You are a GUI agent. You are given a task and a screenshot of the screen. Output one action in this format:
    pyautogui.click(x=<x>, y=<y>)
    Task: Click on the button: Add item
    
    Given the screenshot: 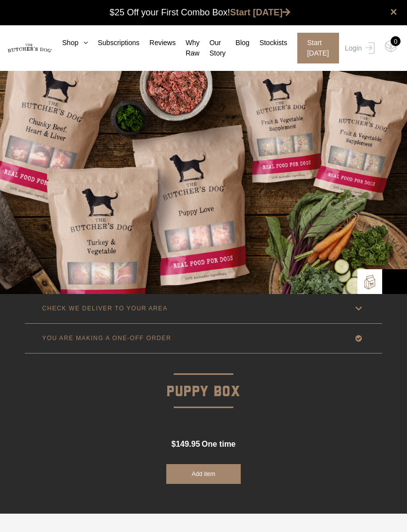 What is the action you would take?
    pyautogui.click(x=204, y=474)
    